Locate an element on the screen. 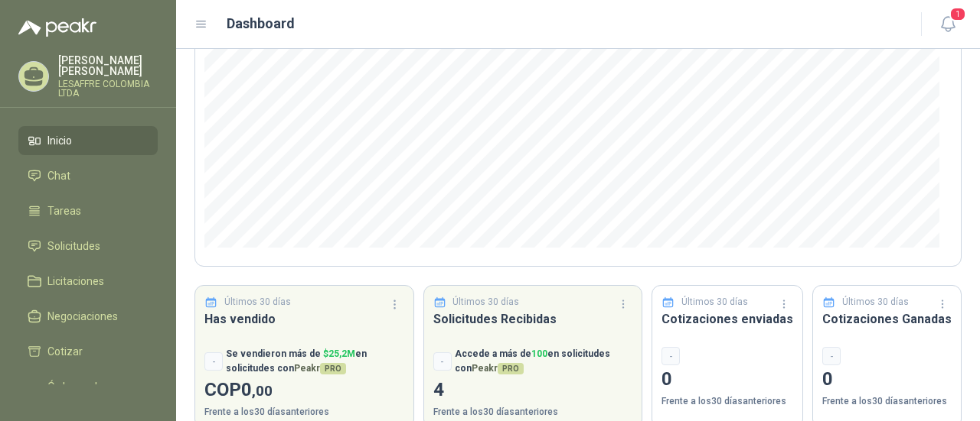  span: $ 25,2M is located at coordinates (339, 354).